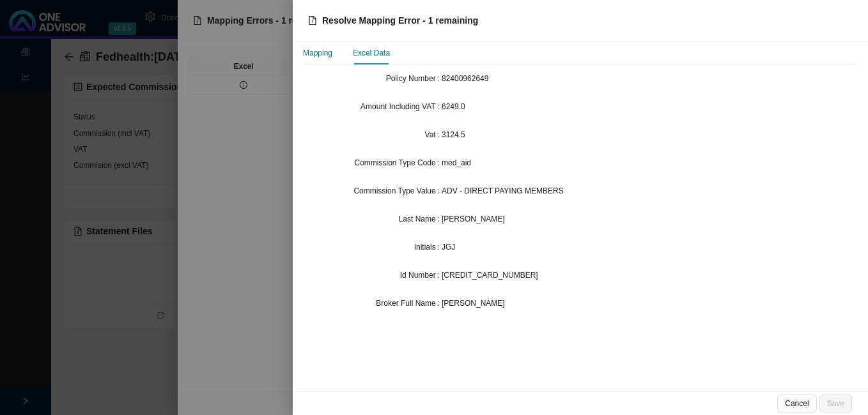 This screenshot has width=868, height=415. What do you see at coordinates (413, 78) in the screenshot?
I see `label: Policy Number` at bounding box center [413, 78].